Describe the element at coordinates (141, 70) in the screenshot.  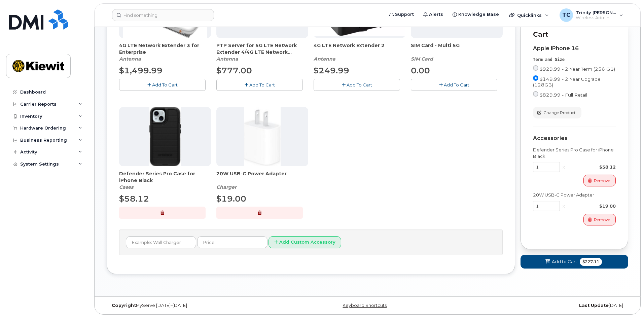
I see `span: $1,499.99` at that location.